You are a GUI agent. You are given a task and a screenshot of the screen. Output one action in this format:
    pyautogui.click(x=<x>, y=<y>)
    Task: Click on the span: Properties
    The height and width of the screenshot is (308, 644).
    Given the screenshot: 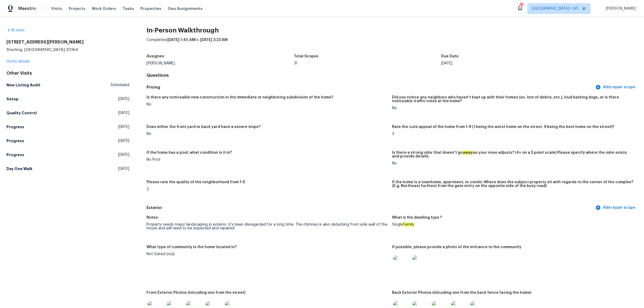 What is the action you would take?
    pyautogui.click(x=151, y=9)
    